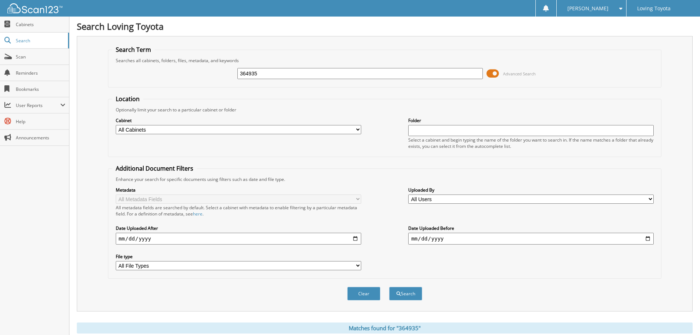 The image size is (700, 335). I want to click on legend: Additional Document Filters, so click(154, 168).